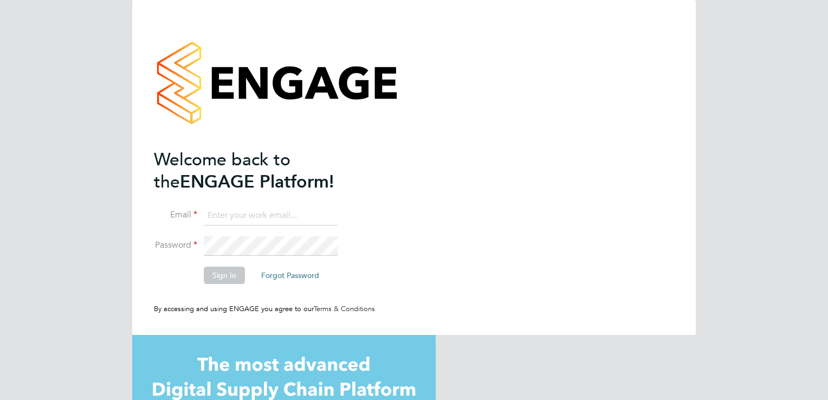  What do you see at coordinates (260, 171) in the screenshot?
I see `h2: ENGAGE Platform!` at bounding box center [260, 171].